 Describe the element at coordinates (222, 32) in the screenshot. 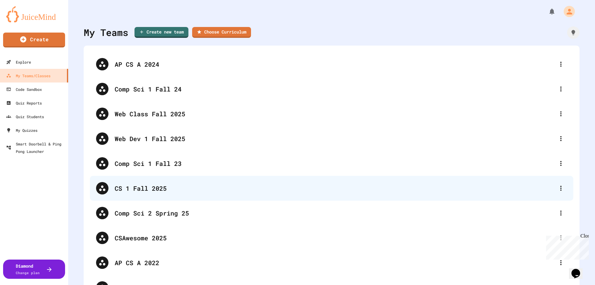

I see `a: Choose Curriculum` at that location.